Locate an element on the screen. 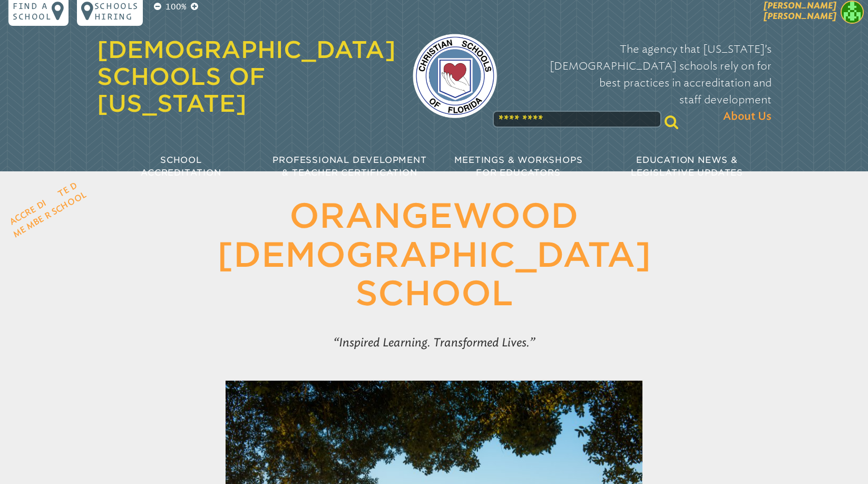 This screenshot has width=868, height=484. span: Education News & Legislative Updates is located at coordinates (687, 166).